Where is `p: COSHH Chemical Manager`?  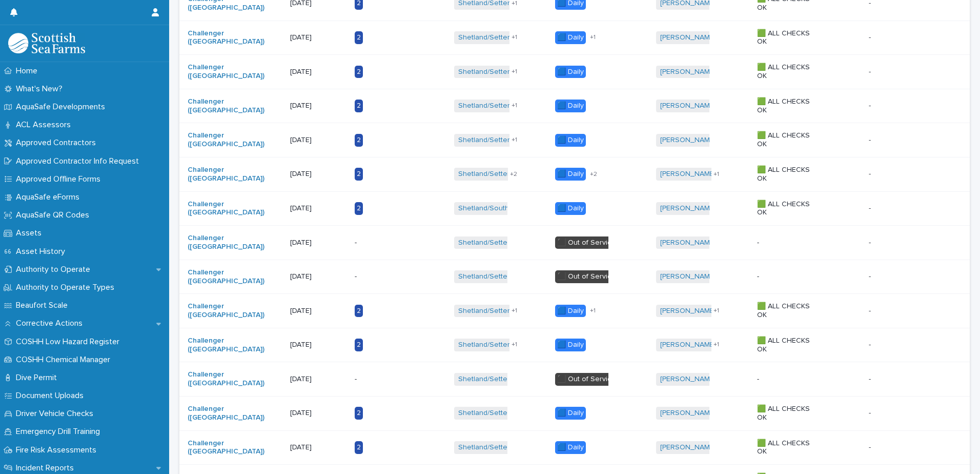
p: COSHH Chemical Manager is located at coordinates (65, 360).